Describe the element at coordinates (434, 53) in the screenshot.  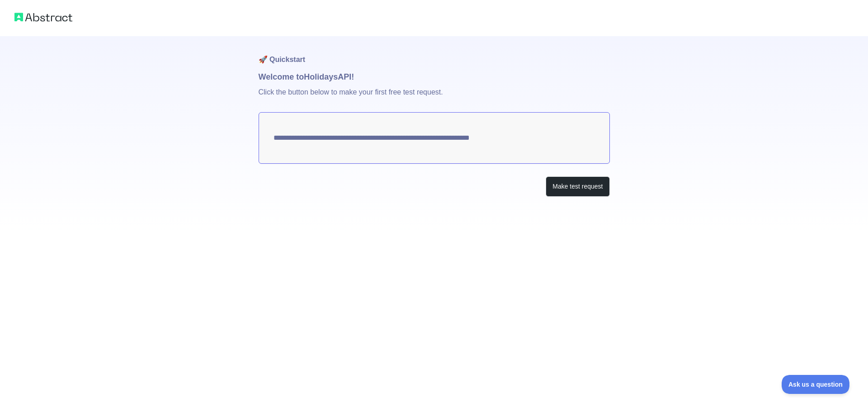
I see `h1: 🚀 Quickstart` at that location.